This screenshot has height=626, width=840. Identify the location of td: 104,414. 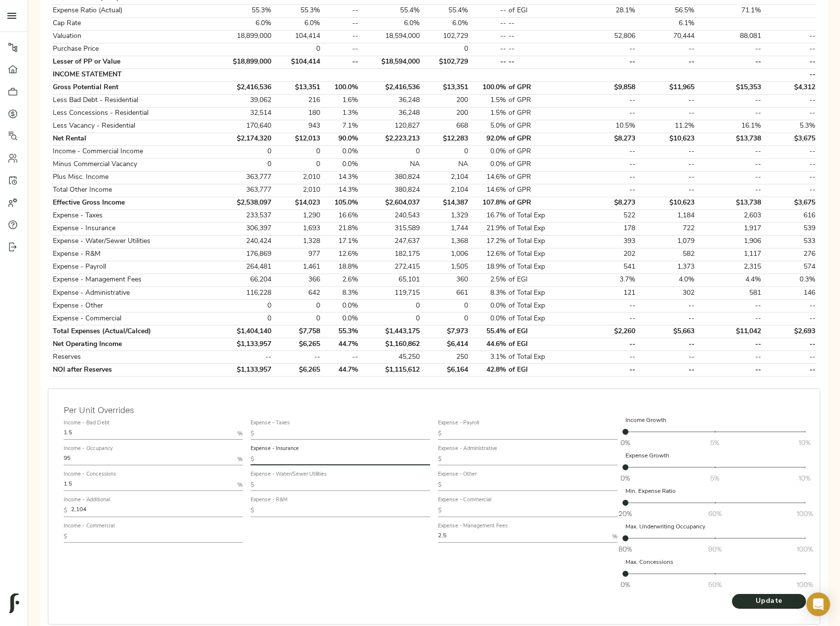
(297, 37).